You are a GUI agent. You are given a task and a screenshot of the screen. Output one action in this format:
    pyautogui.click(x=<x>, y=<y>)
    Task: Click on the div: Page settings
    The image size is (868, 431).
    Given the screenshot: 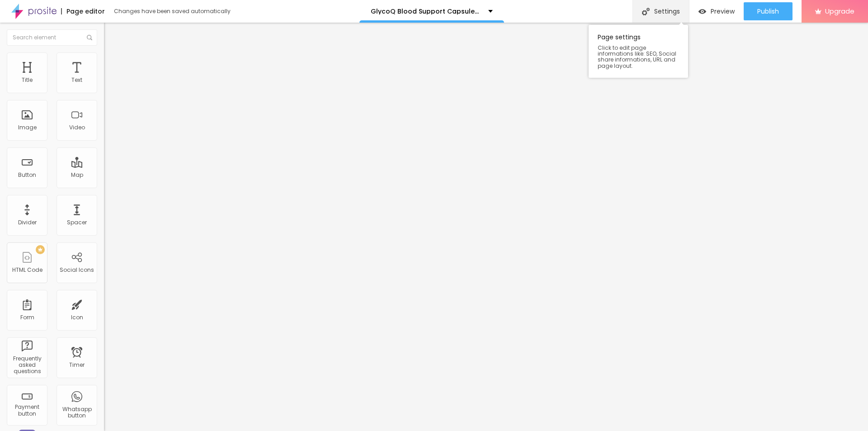 What is the action you would take?
    pyautogui.click(x=638, y=51)
    